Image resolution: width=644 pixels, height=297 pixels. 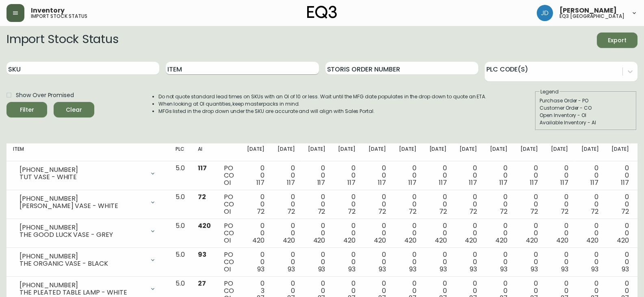 I want to click on button: Export, so click(x=618, y=40).